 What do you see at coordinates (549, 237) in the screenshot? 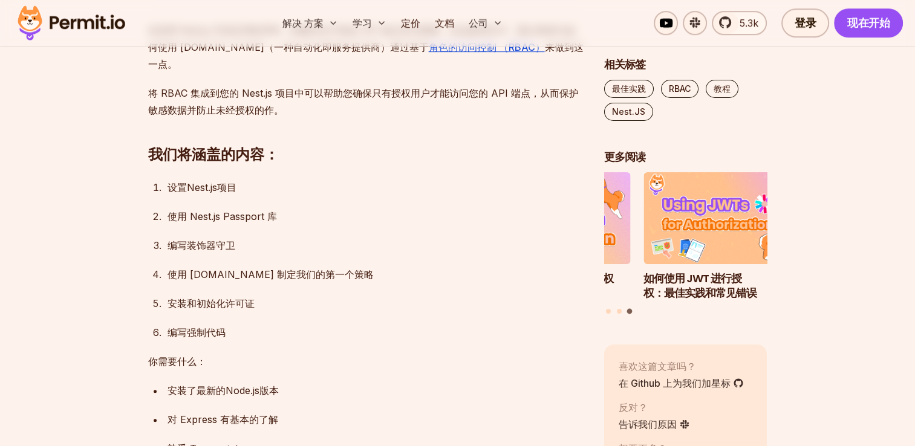
I see `li: 第 2 页，共 3 页` at bounding box center [549, 237].